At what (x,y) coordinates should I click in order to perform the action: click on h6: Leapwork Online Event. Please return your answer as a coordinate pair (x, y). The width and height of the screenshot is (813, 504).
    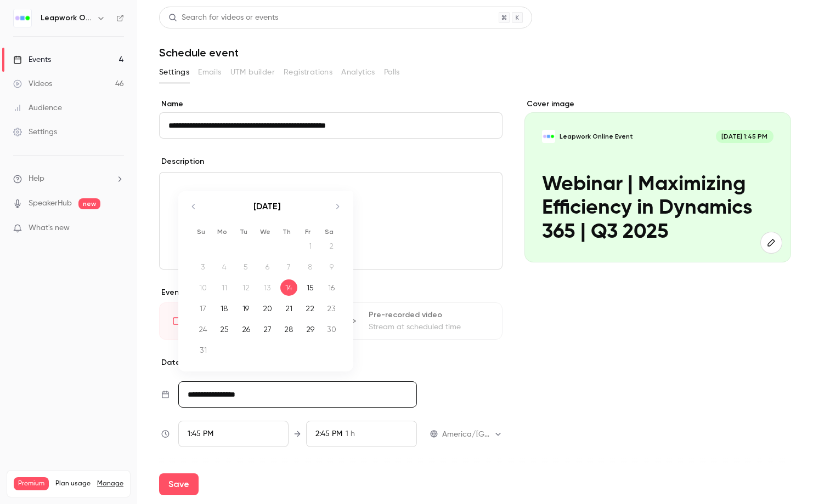
    Looking at the image, I should click on (66, 19).